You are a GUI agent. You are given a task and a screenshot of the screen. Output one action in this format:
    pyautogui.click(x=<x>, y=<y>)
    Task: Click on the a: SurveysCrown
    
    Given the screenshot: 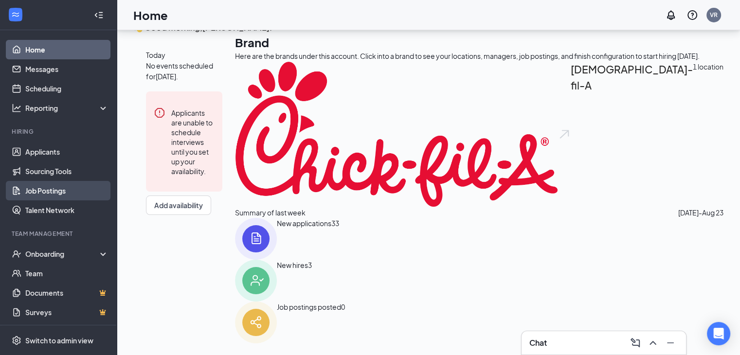 What is the action you would take?
    pyautogui.click(x=67, y=312)
    